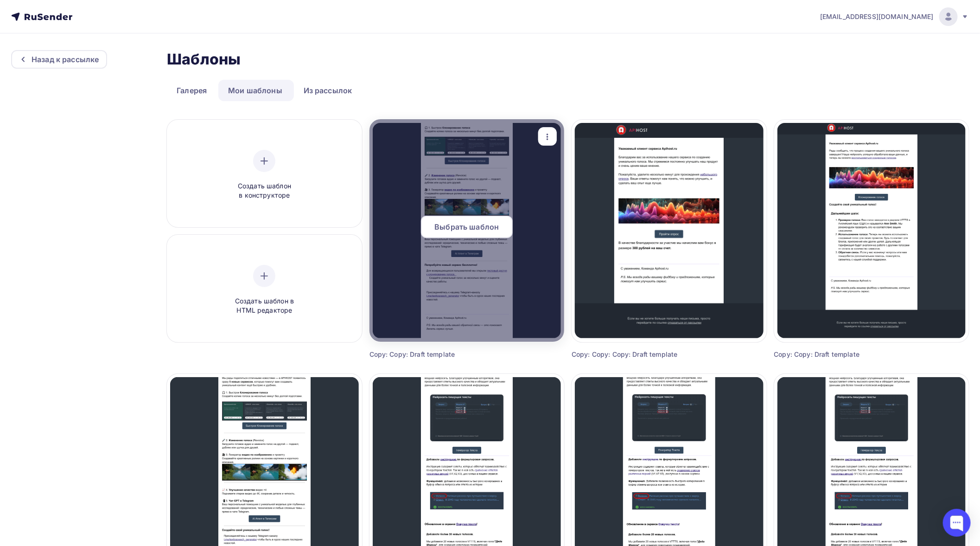 The width and height of the screenshot is (980, 546). I want to click on h2: Шаблоны, so click(203, 59).